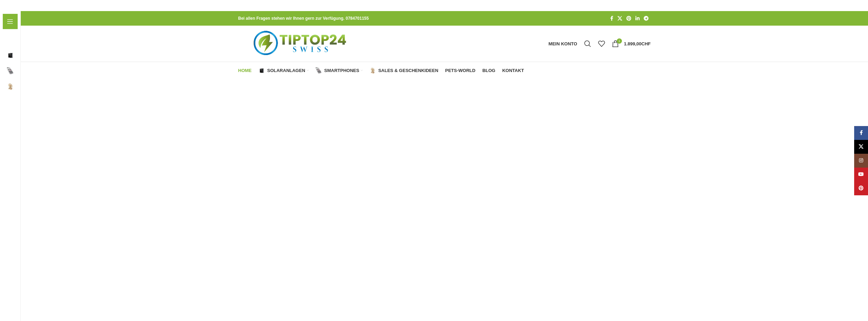 This screenshot has width=868, height=321. Describe the element at coordinates (563, 44) in the screenshot. I see `span: Mein Konto` at that location.